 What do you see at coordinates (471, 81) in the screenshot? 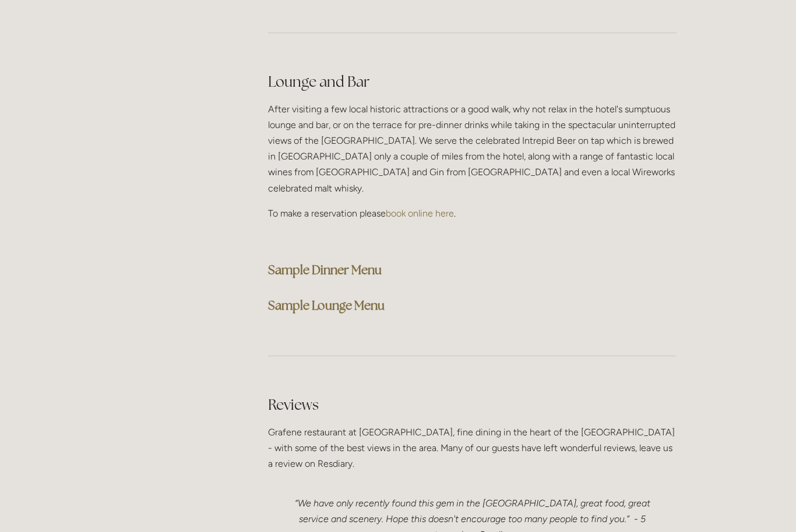
I see `h2: Lounge and Bar` at bounding box center [471, 81].